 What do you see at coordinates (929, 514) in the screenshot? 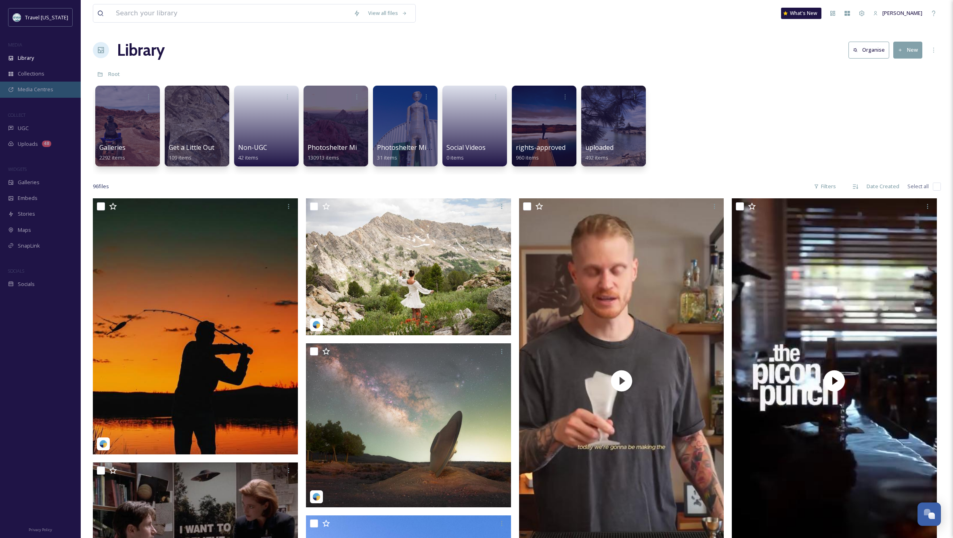
I see `button: Open Chat` at bounding box center [929, 514].